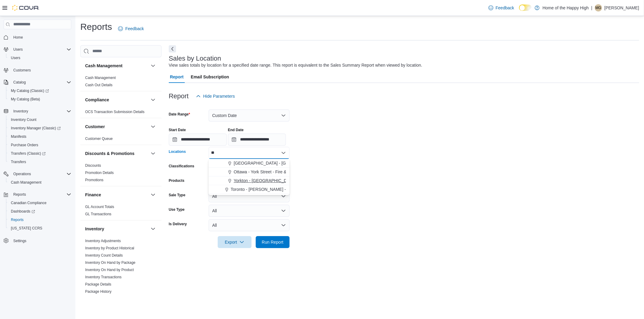 This screenshot has width=644, height=319. What do you see at coordinates (99, 173) in the screenshot?
I see `a: Promotion Details` at bounding box center [99, 173].